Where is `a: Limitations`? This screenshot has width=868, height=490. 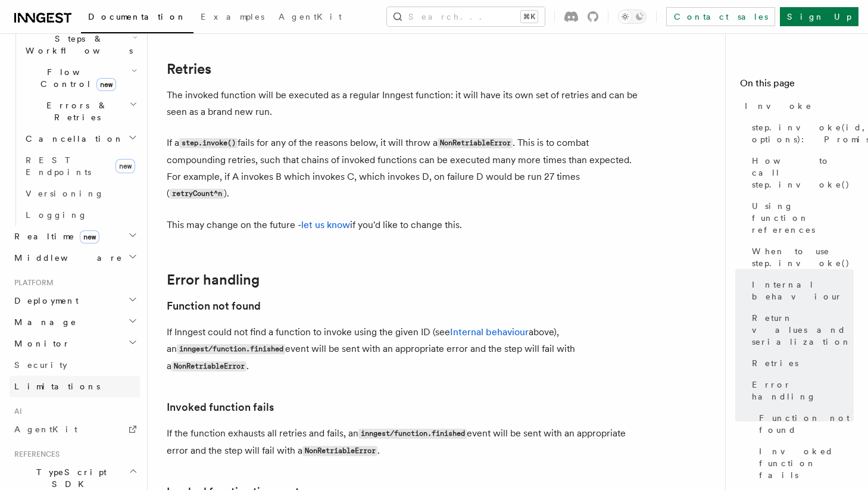
a: Limitations is located at coordinates (74, 386).